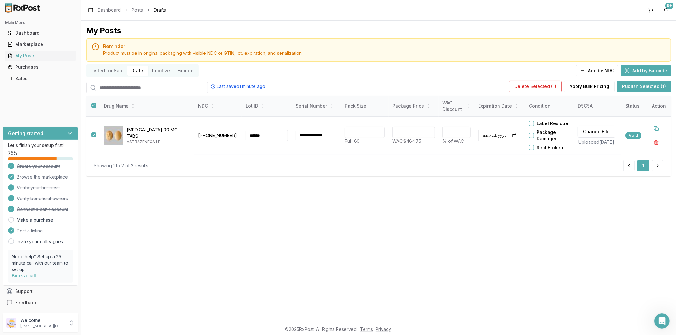 The image size is (676, 335). What do you see at coordinates (267, 106) in the screenshot?
I see `div: Lot ID` at bounding box center [267, 106].